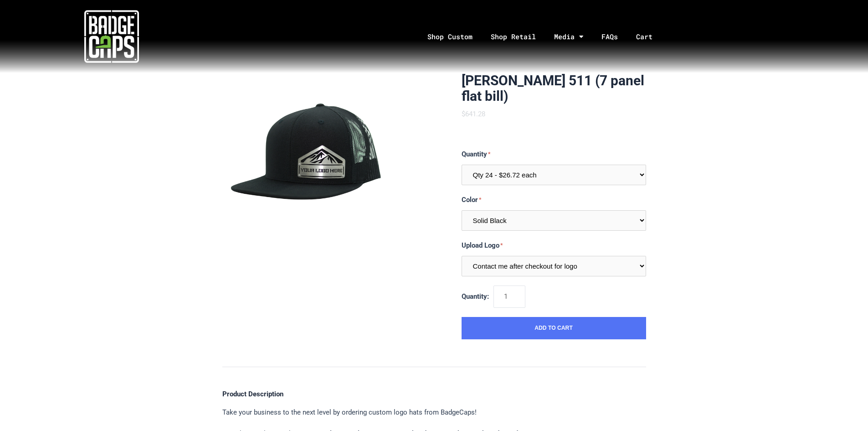 This screenshot has width=868, height=431. Describe the element at coordinates (554, 154) in the screenshot. I see `label: Quantity` at that location.